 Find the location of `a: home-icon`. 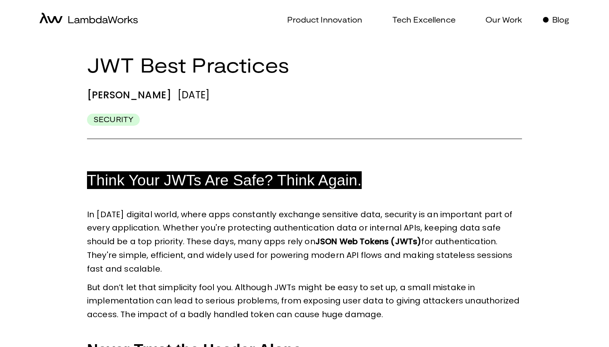

a: home-icon is located at coordinates (89, 19).